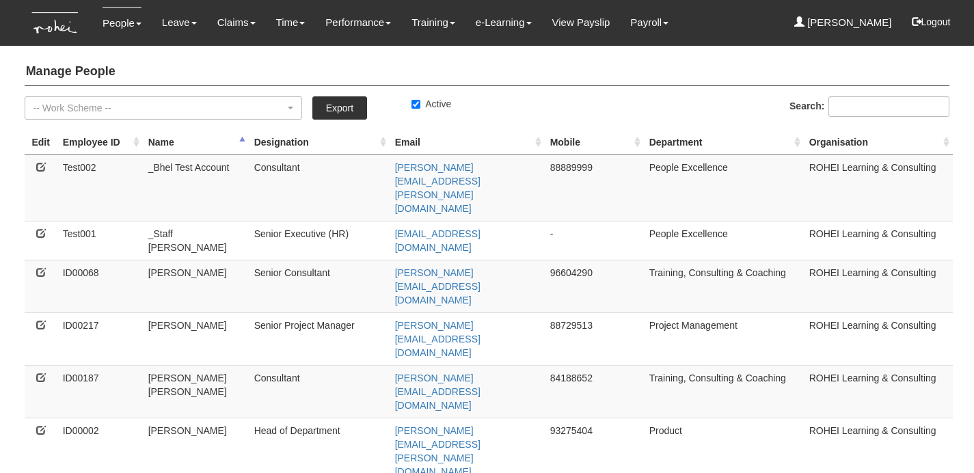 The width and height of the screenshot is (974, 473). What do you see at coordinates (196, 142) in the screenshot?
I see `th: Name : activate to sort column descending` at bounding box center [196, 142].